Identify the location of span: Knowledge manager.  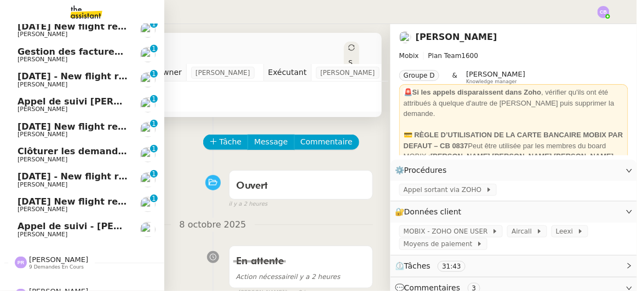
(491, 82).